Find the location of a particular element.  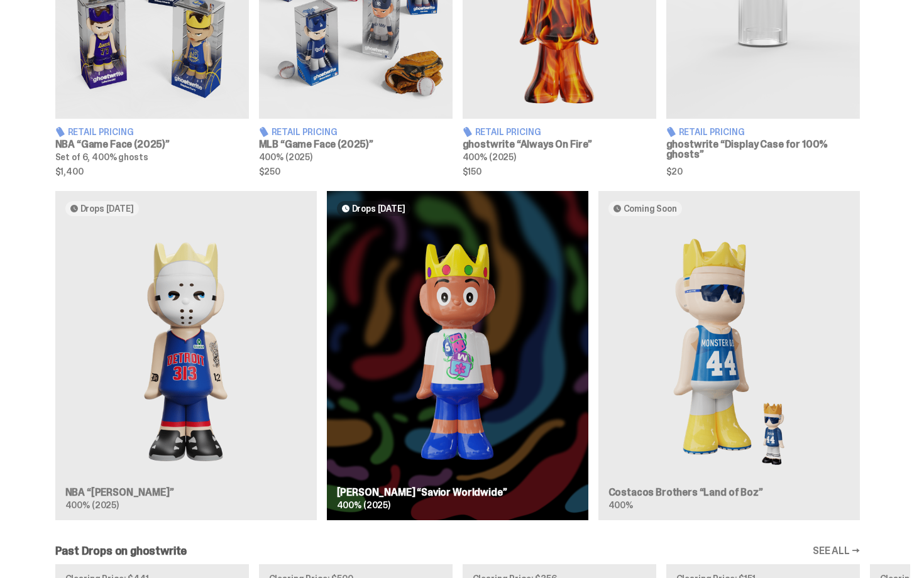

h3: Costacos Brothers “Land of Boz” is located at coordinates (729, 492).